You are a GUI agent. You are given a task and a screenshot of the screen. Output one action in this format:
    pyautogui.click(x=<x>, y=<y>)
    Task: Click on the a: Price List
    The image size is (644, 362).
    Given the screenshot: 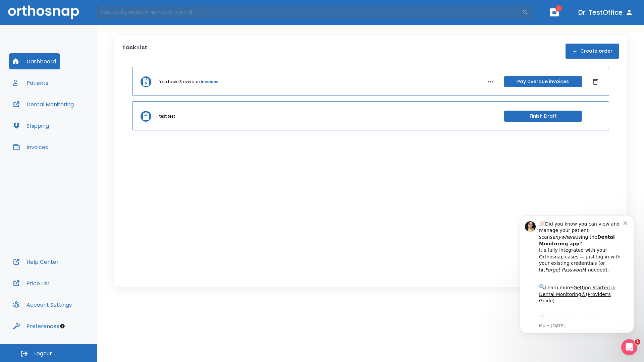 What is the action you would take?
    pyautogui.click(x=31, y=283)
    